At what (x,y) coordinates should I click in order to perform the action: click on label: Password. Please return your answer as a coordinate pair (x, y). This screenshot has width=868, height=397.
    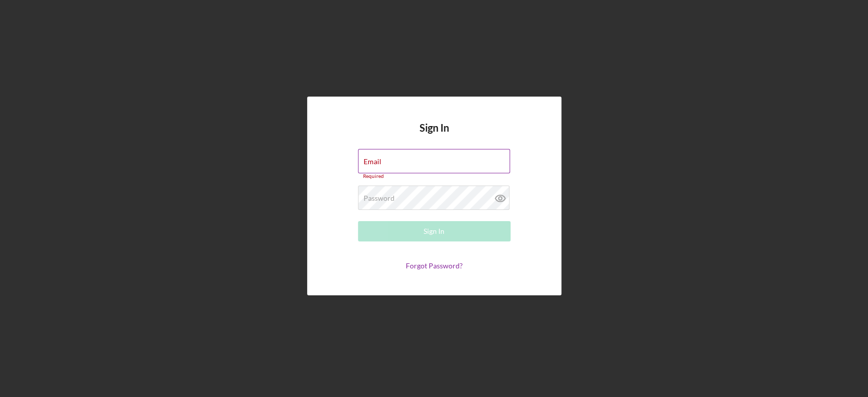
    Looking at the image, I should click on (379, 198).